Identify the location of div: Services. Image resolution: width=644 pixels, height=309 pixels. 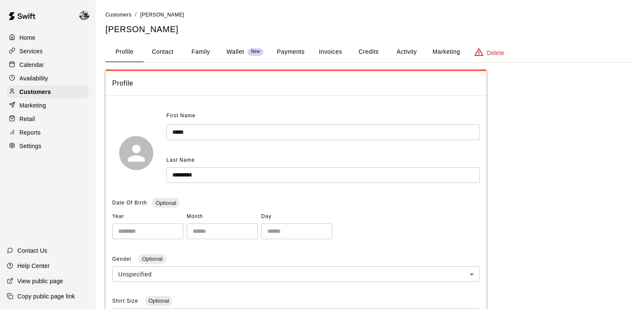
(48, 51).